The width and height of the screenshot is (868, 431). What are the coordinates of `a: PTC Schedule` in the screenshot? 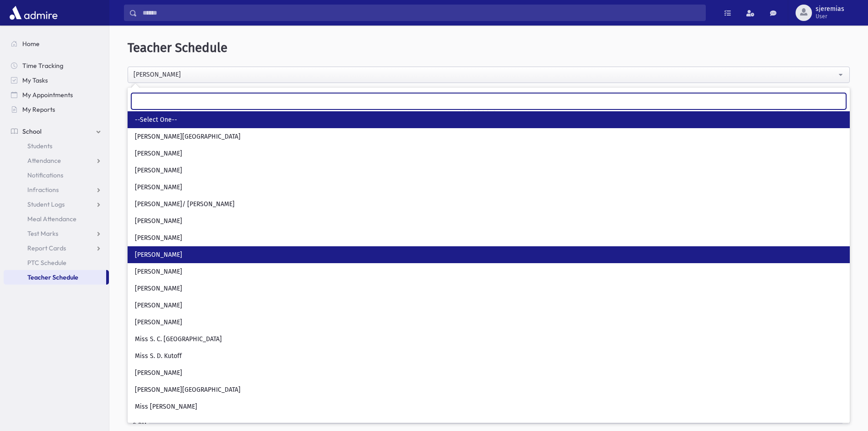 It's located at (56, 262).